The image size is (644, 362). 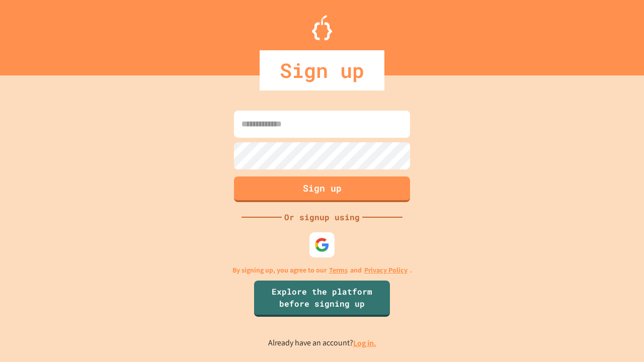 I want to click on img: google-icon.svg, so click(x=322, y=244).